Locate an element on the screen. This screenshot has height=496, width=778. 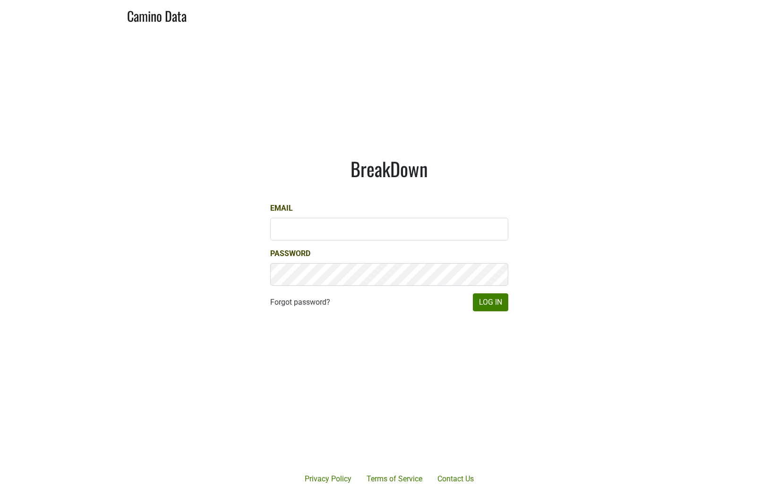
a: Terms of Service is located at coordinates (394, 479).